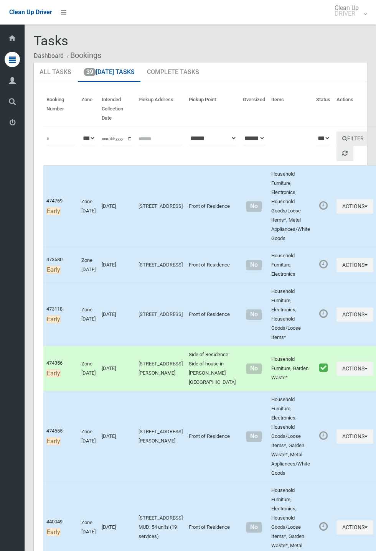  I want to click on th: Items, so click(290, 109).